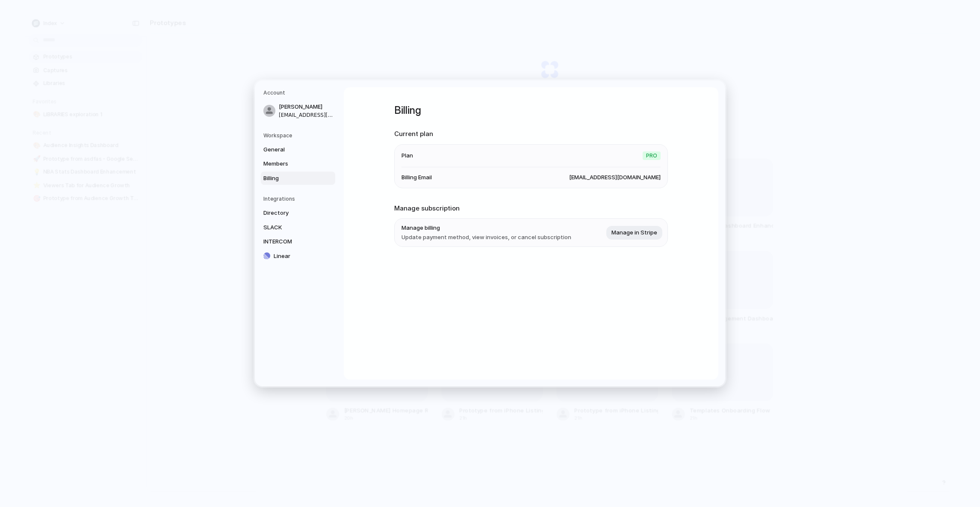  I want to click on a: General, so click(298, 150).